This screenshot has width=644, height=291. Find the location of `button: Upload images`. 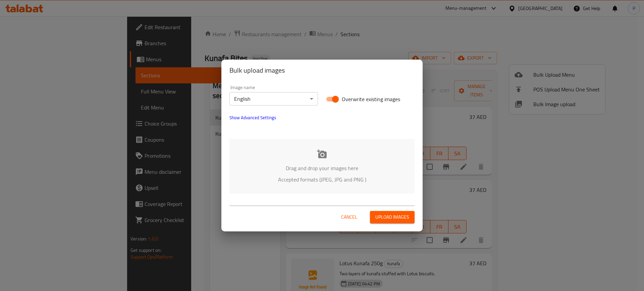

button: Upload images is located at coordinates (392, 217).